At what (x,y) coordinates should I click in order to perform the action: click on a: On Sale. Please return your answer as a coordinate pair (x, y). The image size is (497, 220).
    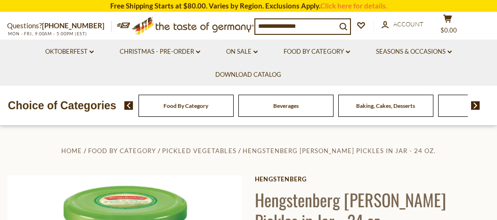
    Looking at the image, I should click on (242, 52).